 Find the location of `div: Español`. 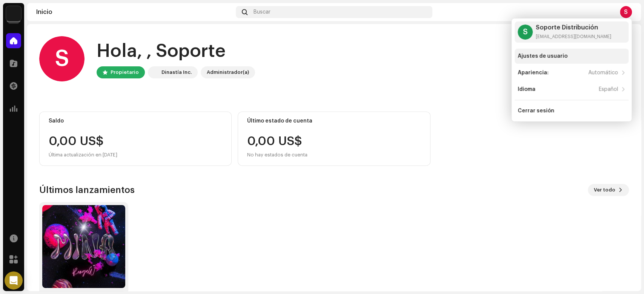

div: Español is located at coordinates (608, 89).